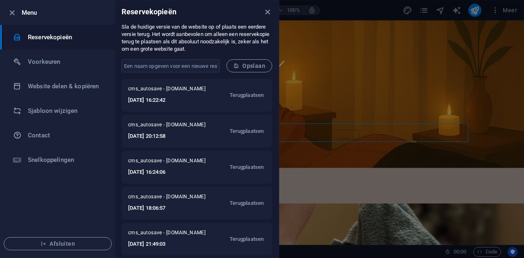 This screenshot has height=258, width=524. What do you see at coordinates (65, 135) in the screenshot?
I see `h6: Contact` at bounding box center [65, 135].